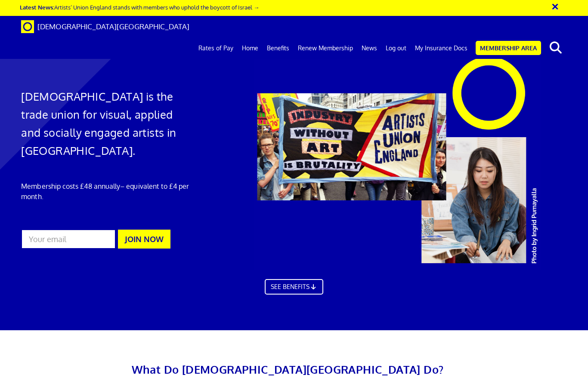  What do you see at coordinates (144, 239) in the screenshot?
I see `button: JOIN NOW` at bounding box center [144, 239].